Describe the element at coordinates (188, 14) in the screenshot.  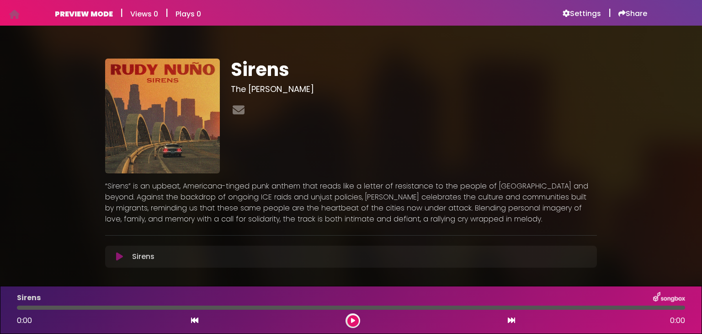
I see `h6: Plays 0` at that location.